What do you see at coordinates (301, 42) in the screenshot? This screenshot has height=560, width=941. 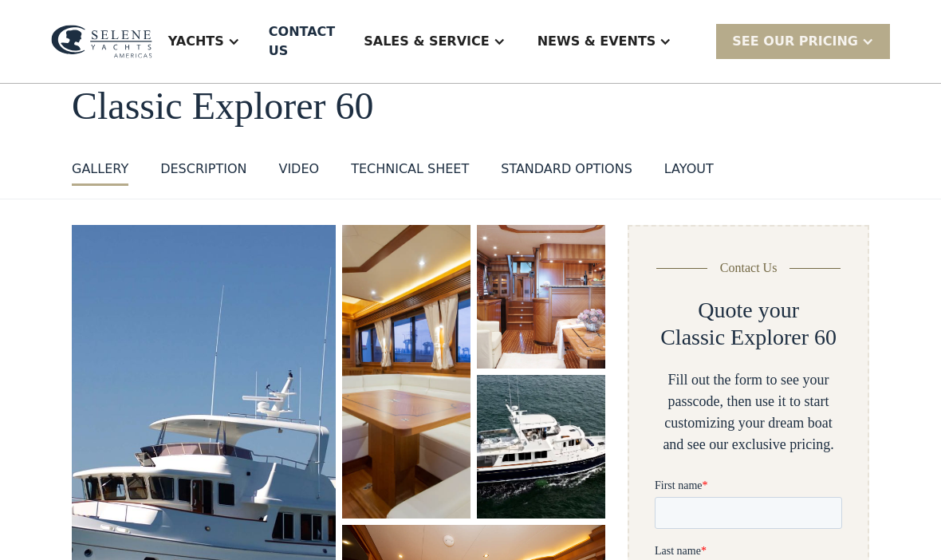 I see `div: Contact US` at bounding box center [301, 42].